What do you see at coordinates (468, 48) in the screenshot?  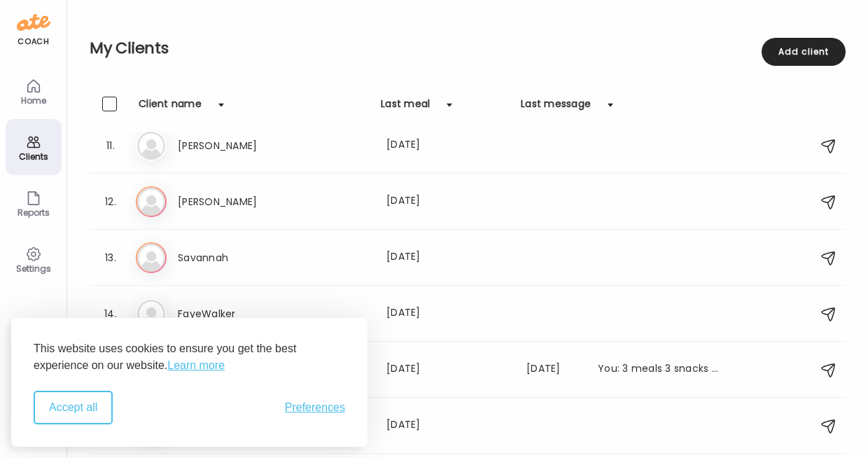 I see `h2: My Clients` at bounding box center [468, 48].